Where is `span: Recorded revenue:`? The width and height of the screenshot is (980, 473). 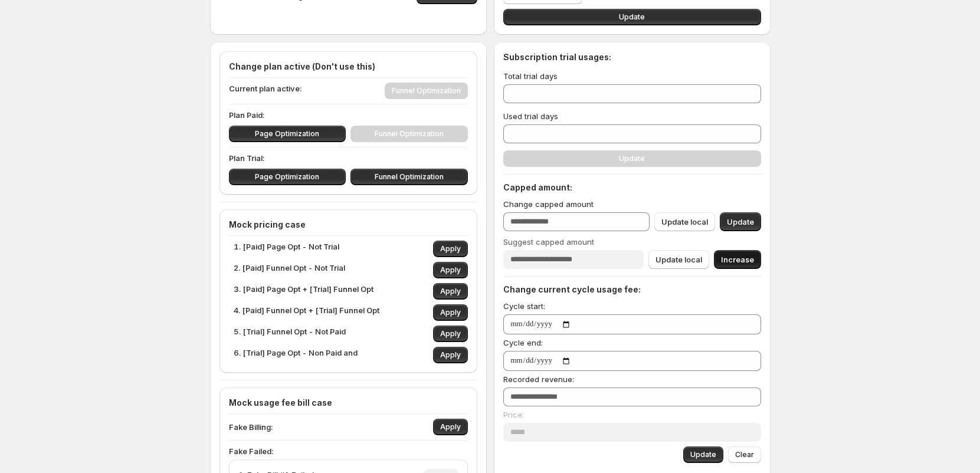
span: Recorded revenue: is located at coordinates (538, 380).